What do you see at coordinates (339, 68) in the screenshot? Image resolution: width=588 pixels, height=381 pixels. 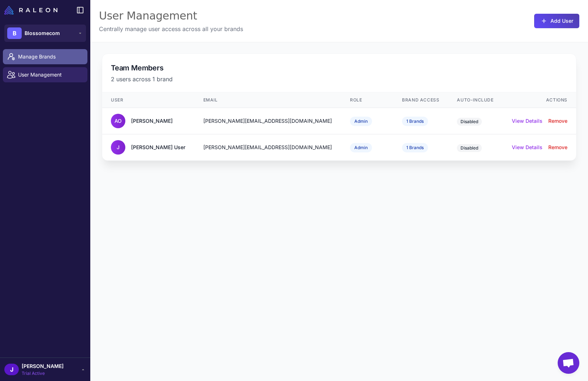 I see `h2: Team Members` at bounding box center [339, 68].